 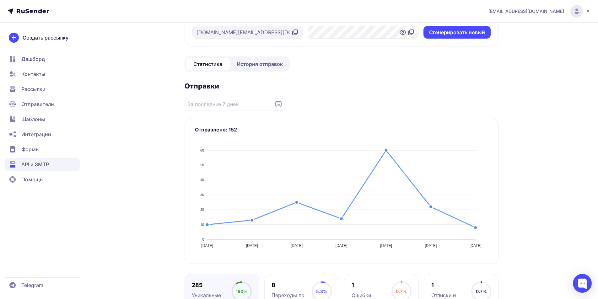 I want to click on tspan: 30, so click(x=202, y=195).